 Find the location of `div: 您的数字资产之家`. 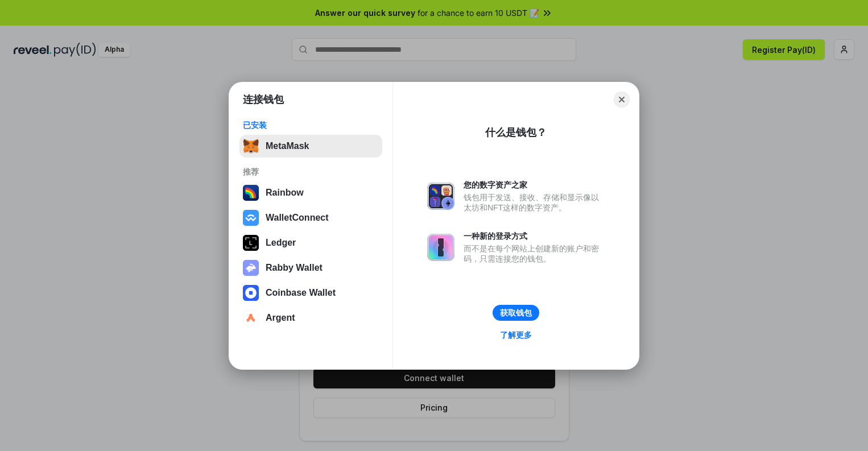

div: 您的数字资产之家 is located at coordinates (534, 185).